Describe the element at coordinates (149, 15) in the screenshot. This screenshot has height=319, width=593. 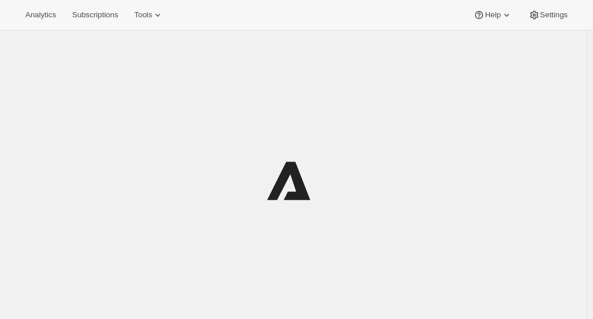
I see `button: Tools` at that location.